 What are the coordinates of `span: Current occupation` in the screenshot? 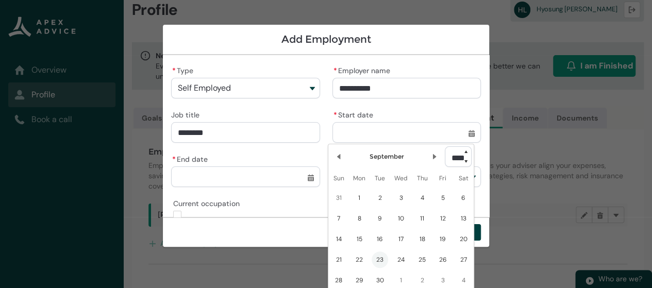 It's located at (208, 202).